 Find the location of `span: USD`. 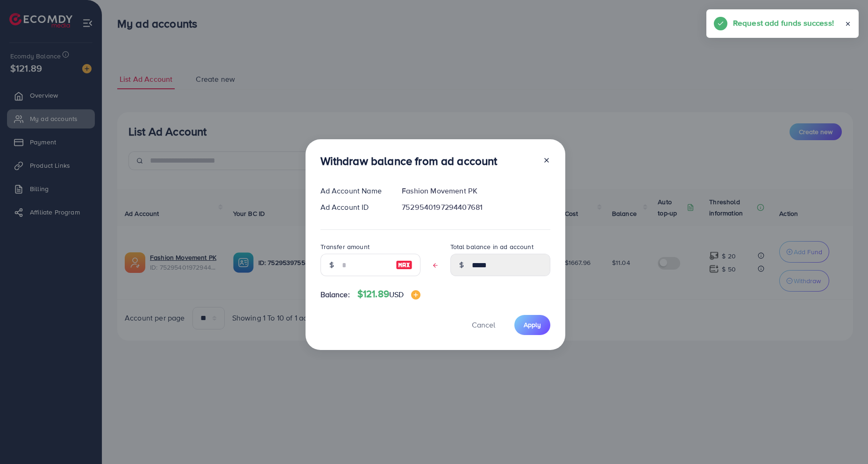

span: USD is located at coordinates (396, 294).